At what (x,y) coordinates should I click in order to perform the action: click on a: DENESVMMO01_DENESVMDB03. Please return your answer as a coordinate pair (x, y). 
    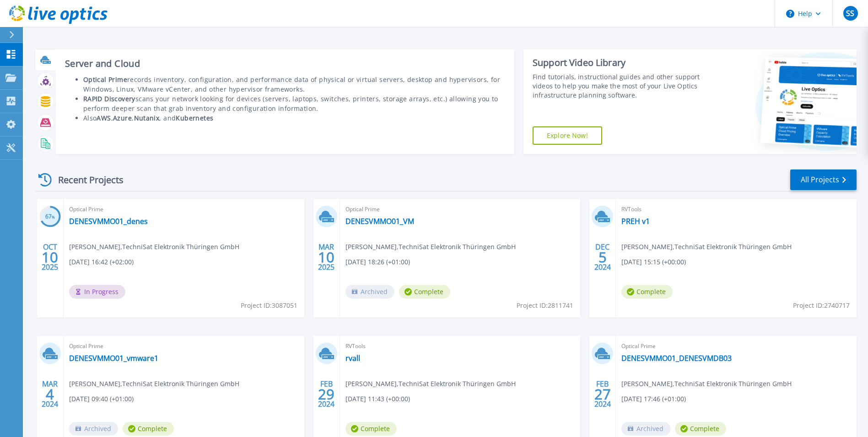
    Looking at the image, I should click on (676, 358).